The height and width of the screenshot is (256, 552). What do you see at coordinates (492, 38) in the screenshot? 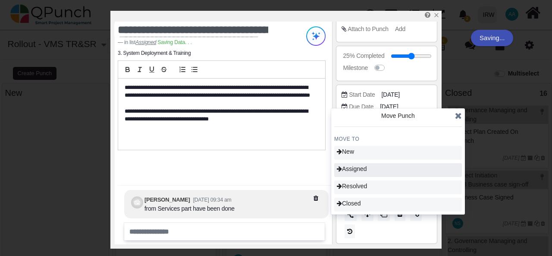
I see `div: Saving...` at bounding box center [492, 38].